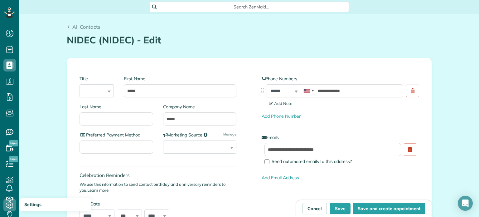 The width and height of the screenshot is (479, 217). Describe the element at coordinates (340, 79) in the screenshot. I see `label: Phone Numbers` at that location.